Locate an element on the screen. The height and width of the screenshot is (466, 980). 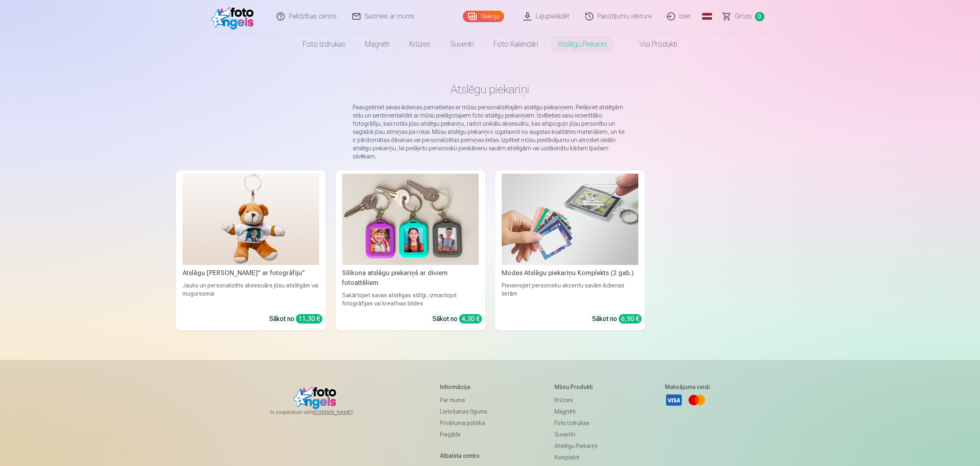
h1: Atslēgu piekariņi is located at coordinates (490, 89).